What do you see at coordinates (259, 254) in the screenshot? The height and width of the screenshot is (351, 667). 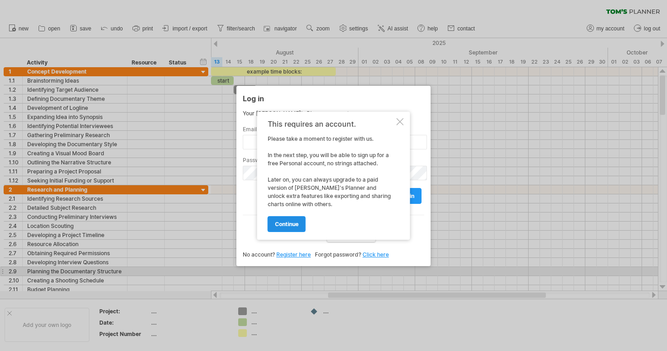 I see `span: No account?` at bounding box center [259, 254].